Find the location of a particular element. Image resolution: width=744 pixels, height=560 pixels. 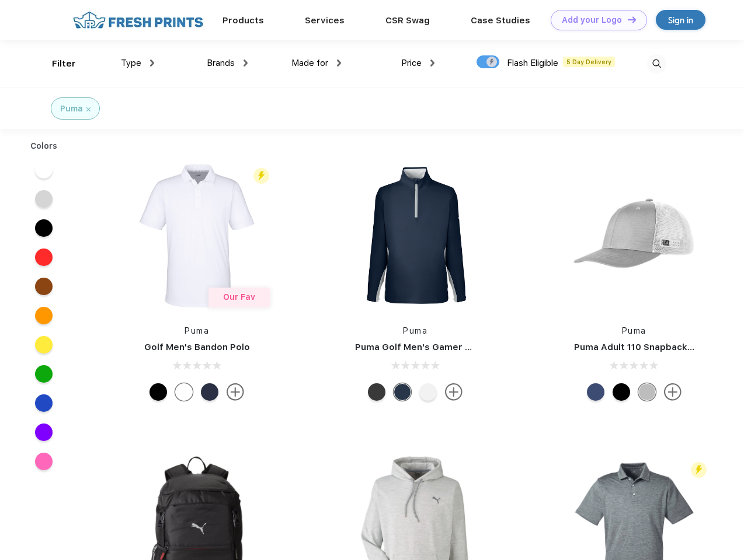

span: Price is located at coordinates (411, 63).